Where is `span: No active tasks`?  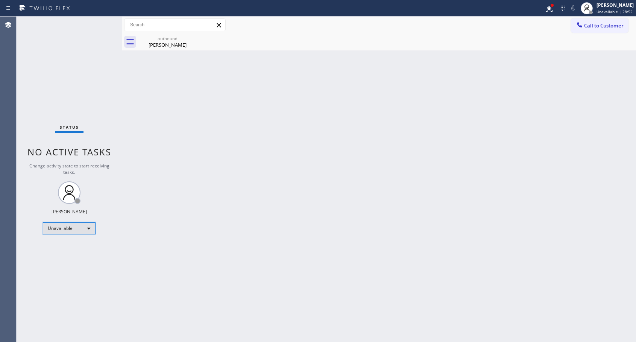
span: No active tasks is located at coordinates (69, 152).